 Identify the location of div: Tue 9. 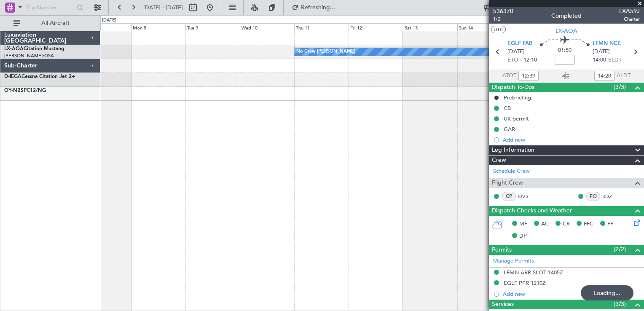
(213, 27).